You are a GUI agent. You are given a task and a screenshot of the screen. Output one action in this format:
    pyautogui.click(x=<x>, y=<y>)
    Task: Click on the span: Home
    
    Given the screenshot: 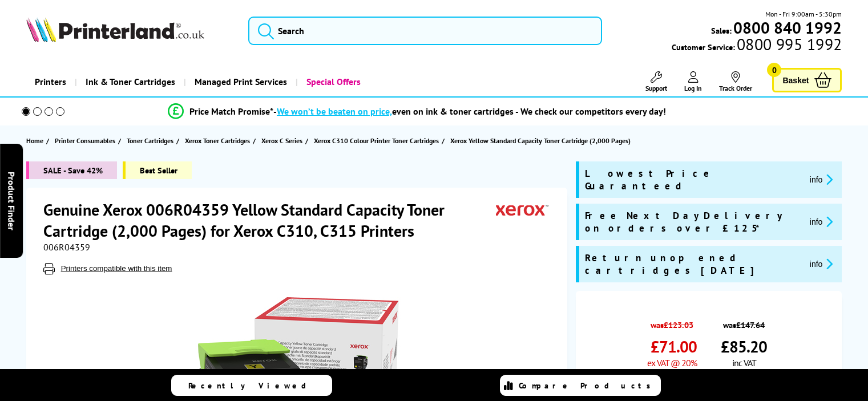 What is the action you would take?
    pyautogui.click(x=35, y=140)
    